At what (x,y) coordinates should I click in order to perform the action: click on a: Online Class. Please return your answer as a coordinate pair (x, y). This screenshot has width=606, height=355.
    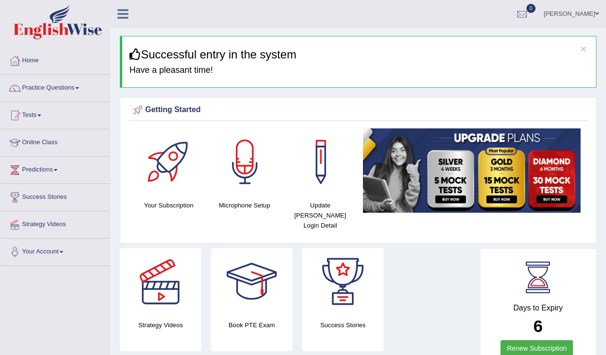
    Looking at the image, I should click on (55, 141).